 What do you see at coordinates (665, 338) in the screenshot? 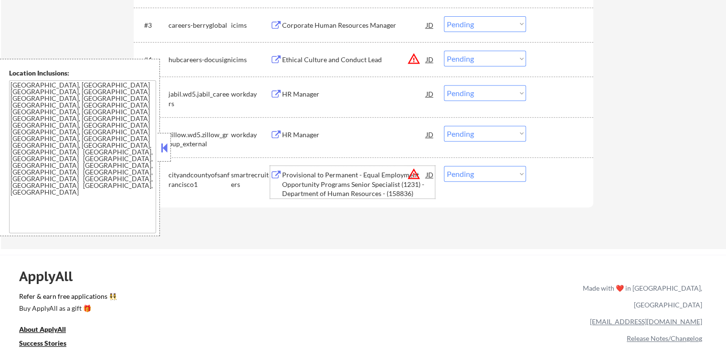
I see `a: Release Notes/Changelog` at bounding box center [665, 338].